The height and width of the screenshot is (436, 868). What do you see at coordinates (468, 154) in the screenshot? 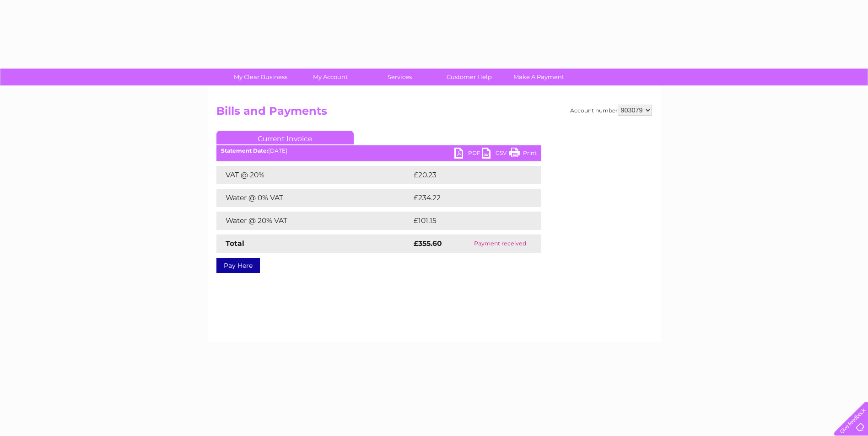
I see `a: PDF` at bounding box center [468, 154].